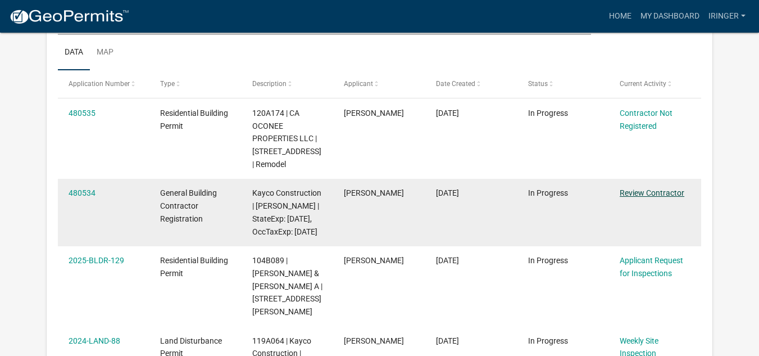 This screenshot has height=356, width=759. What do you see at coordinates (188, 206) in the screenshot?
I see `span: General Building Contractor Registration` at bounding box center [188, 206].